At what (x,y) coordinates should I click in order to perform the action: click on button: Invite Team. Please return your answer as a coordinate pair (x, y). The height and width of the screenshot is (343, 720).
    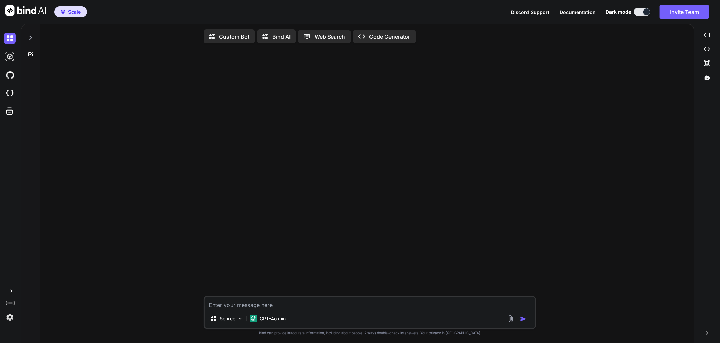
    Looking at the image, I should click on (684, 12).